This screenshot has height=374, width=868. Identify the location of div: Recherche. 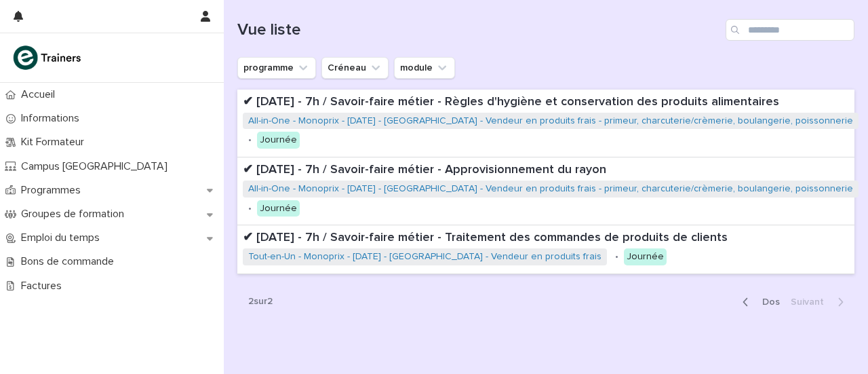
(790, 30).